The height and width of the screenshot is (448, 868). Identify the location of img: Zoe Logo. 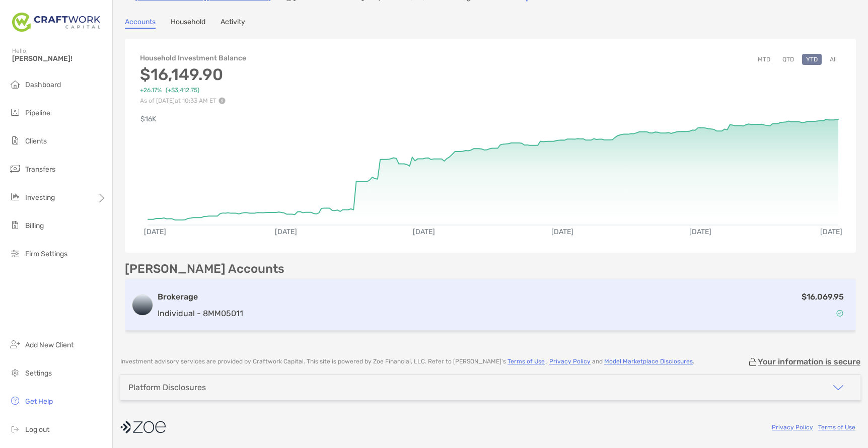
(56, 22).